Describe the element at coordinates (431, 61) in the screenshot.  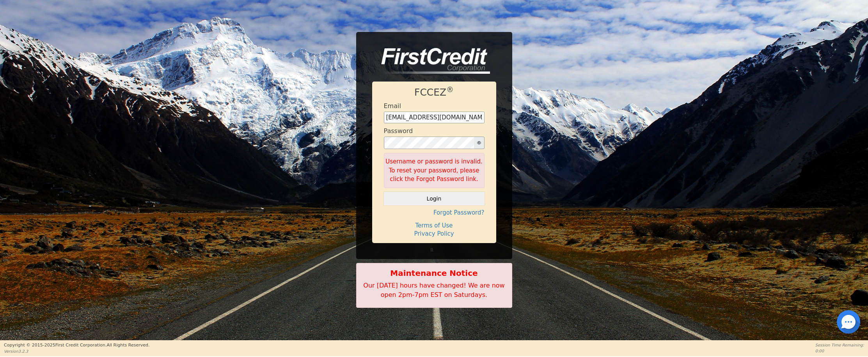
I see `img: logo-CMu_cnol.png` at that location.